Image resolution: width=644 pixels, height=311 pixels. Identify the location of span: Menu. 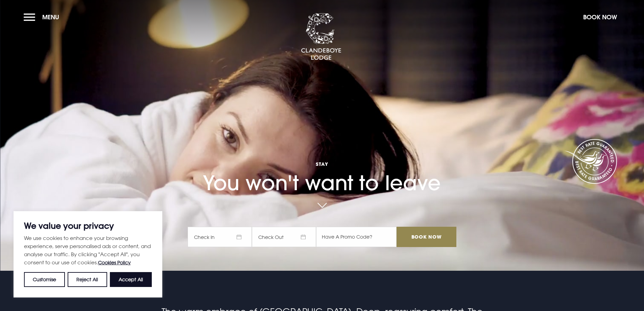
(51, 17).